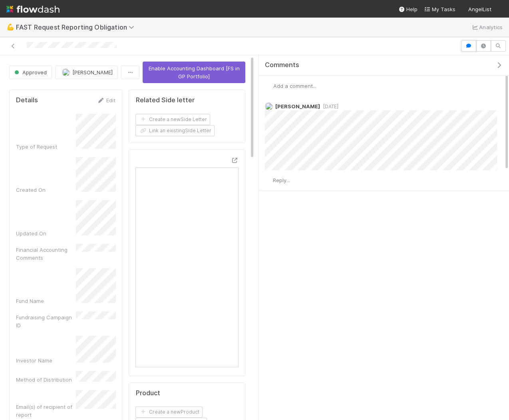  What do you see at coordinates (106, 100) in the screenshot?
I see `a: Edit` at bounding box center [106, 100].